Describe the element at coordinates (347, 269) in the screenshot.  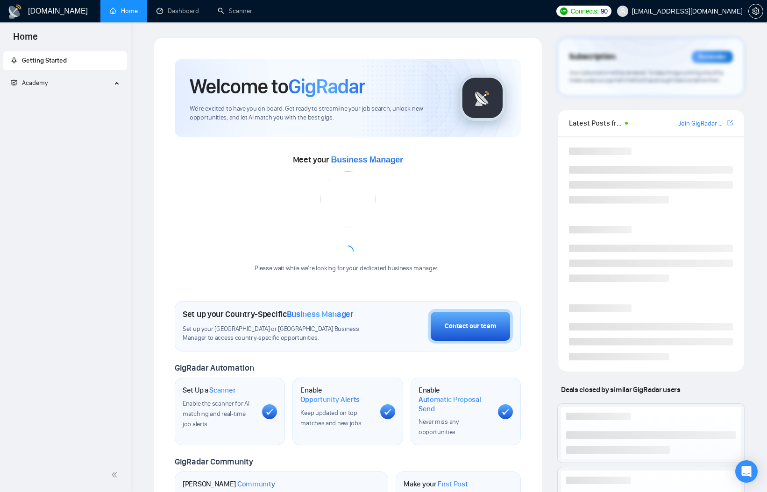
I see `div: Please wait while we're looking for your dedicated business manager...` at that location.